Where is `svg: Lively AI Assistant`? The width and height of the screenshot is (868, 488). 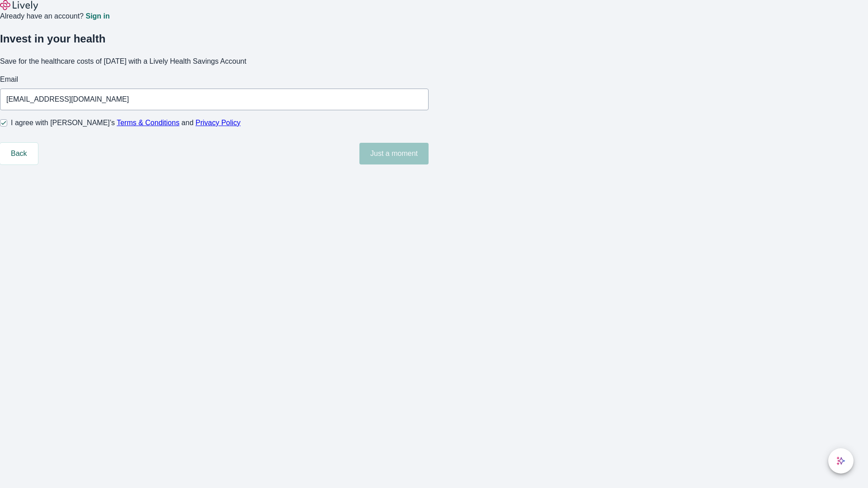 svg: Lively AI Assistant is located at coordinates (841, 461).